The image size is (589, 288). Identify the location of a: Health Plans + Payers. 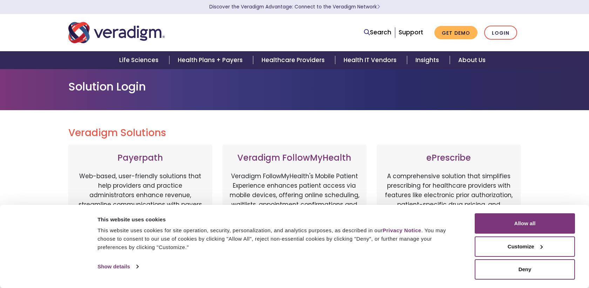
(211, 60).